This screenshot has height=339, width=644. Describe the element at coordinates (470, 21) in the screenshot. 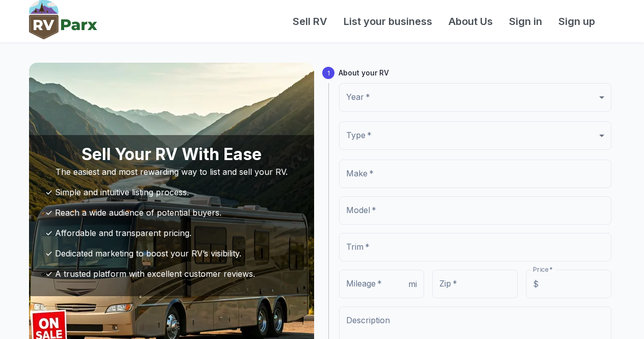

I see `a: About Us` at that location.